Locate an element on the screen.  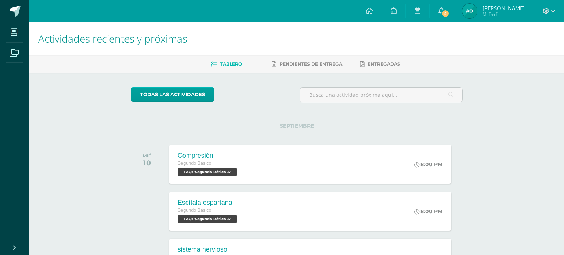
div: MIÉ is located at coordinates (147, 156).